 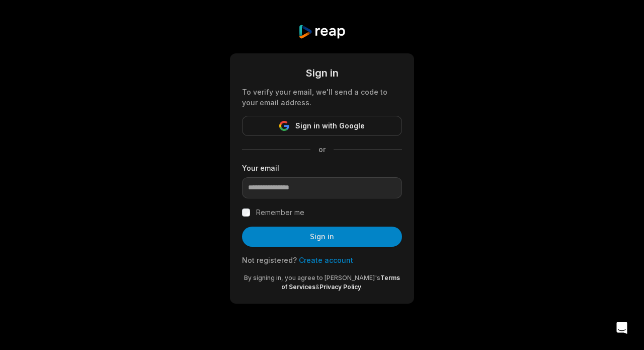 I want to click on button: Sign in, so click(x=322, y=236).